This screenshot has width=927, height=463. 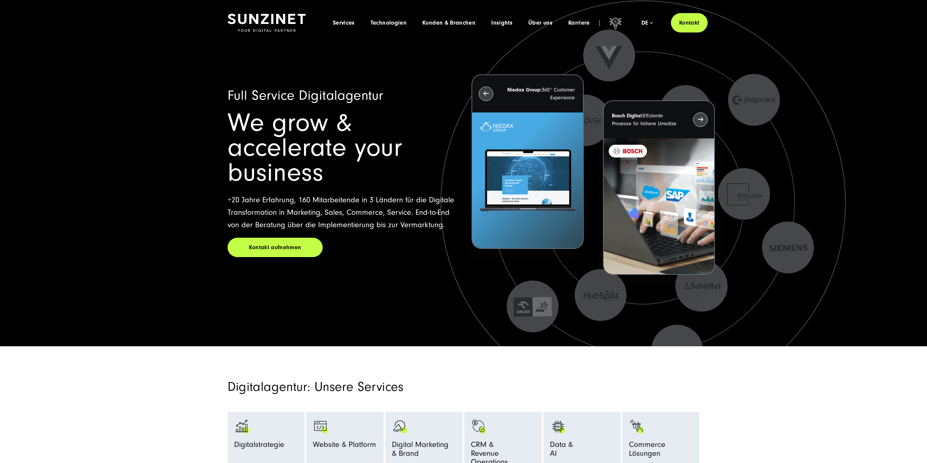 What do you see at coordinates (661, 451) in the screenshot?
I see `span: Commerce Lösungen` at bounding box center [661, 451].